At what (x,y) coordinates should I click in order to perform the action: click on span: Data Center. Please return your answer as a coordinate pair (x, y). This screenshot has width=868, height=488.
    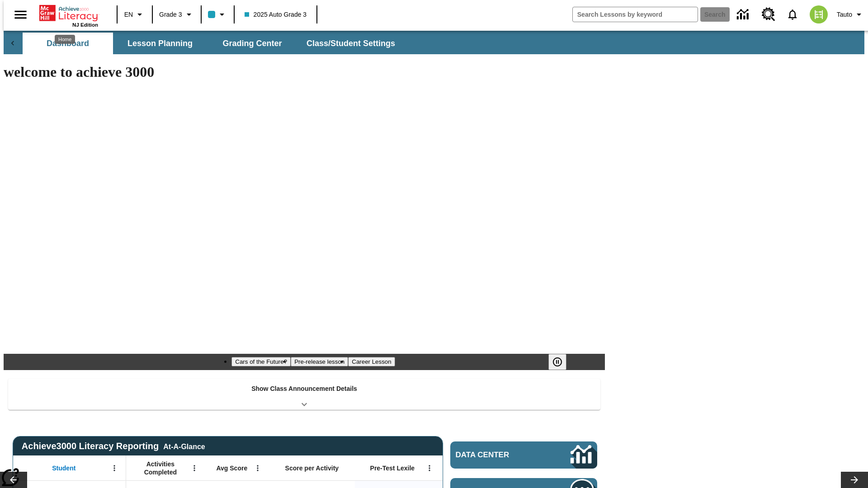
    Looking at the image, I should click on (498, 455).